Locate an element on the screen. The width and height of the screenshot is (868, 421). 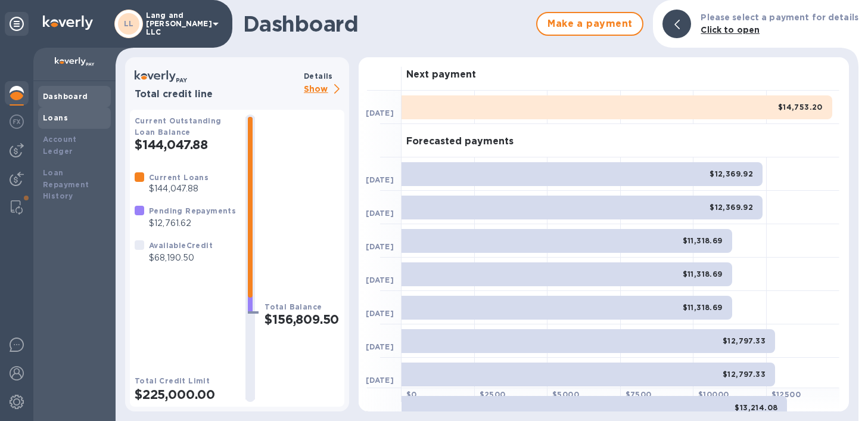
h2: $144,047.88 is located at coordinates (185, 144).